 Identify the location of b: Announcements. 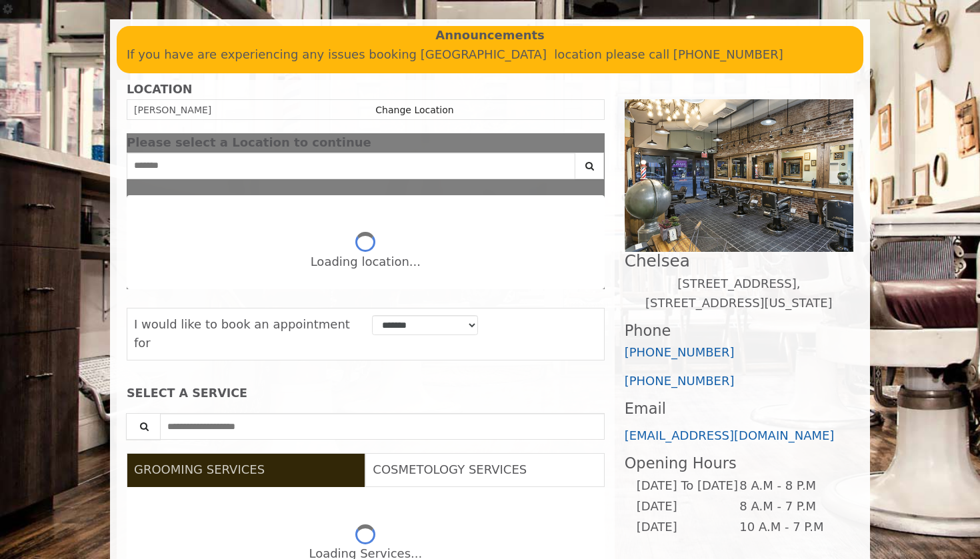
(490, 36).